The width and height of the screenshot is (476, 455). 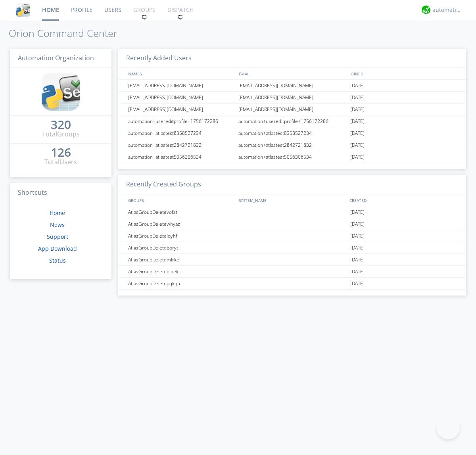 I want to click on div: SYSTEM_NAME, so click(x=292, y=200).